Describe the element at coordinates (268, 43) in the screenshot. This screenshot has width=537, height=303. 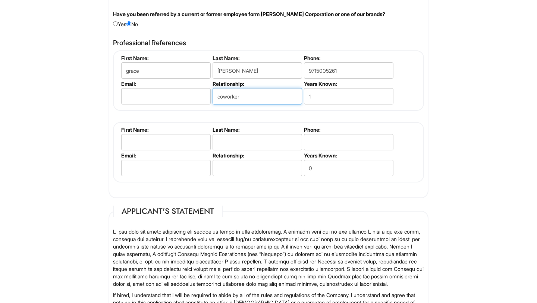
I see `h4: Professional References` at that location.